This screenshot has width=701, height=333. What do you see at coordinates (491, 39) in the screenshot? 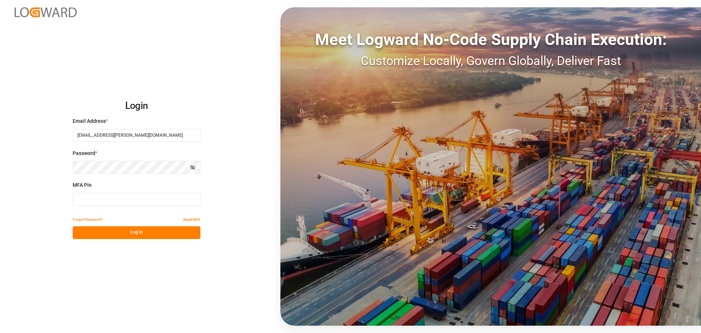
I see `div: Meet Logward No-Code Supply Chain Execution:` at bounding box center [491, 39].